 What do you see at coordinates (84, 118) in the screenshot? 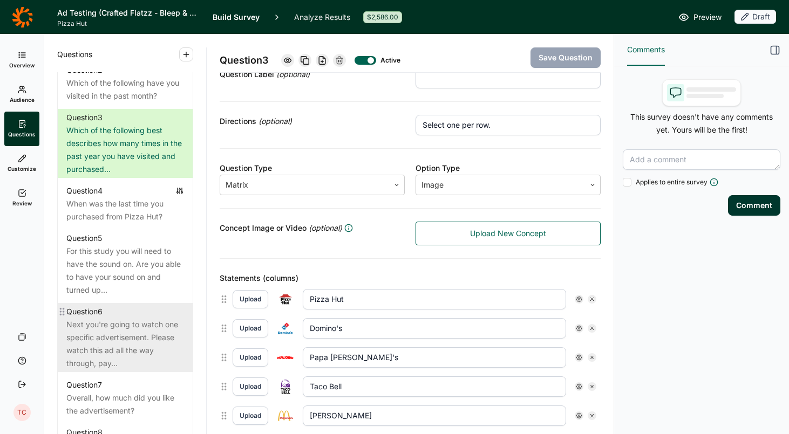
I see `div: Question 3` at bounding box center [84, 118].